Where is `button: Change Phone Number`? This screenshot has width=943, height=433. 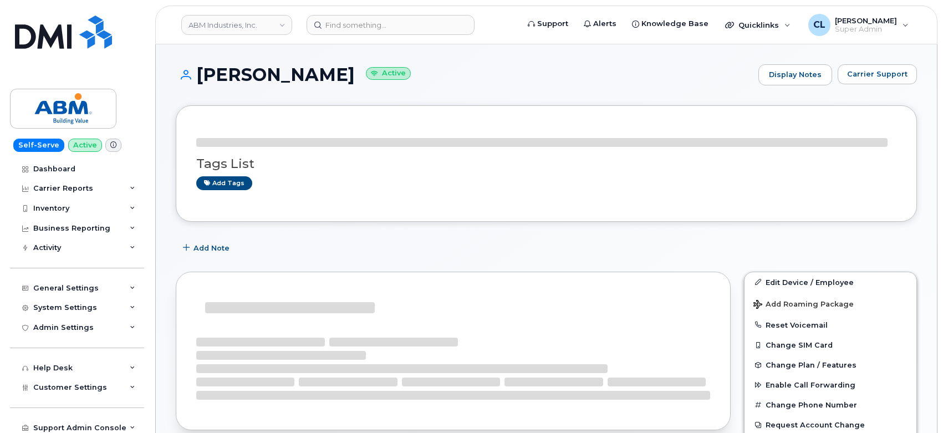
button: Change Phone Number is located at coordinates (830, 405).